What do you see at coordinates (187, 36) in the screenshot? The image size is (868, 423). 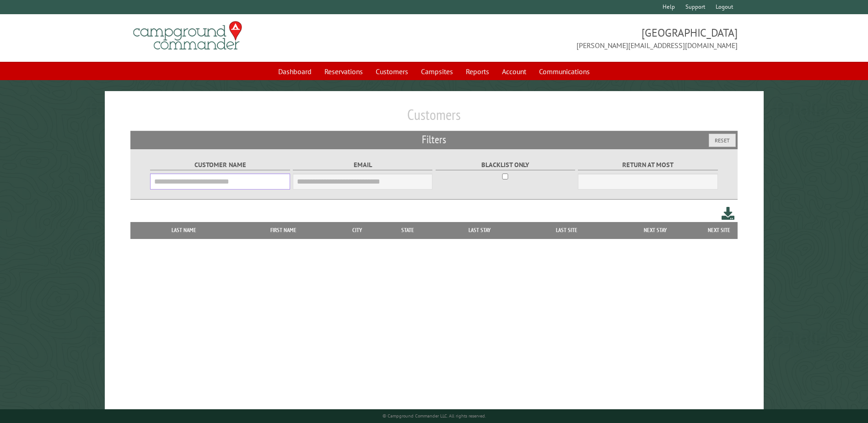 I see `img: Campground Commander` at bounding box center [187, 36].